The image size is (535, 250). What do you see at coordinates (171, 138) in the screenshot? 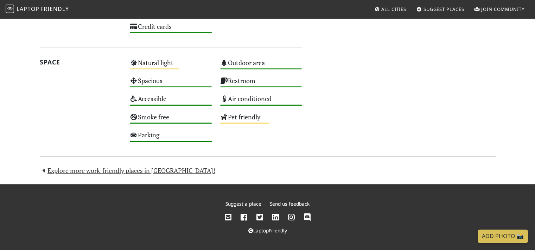
I see `div: Parking` at bounding box center [171, 138].